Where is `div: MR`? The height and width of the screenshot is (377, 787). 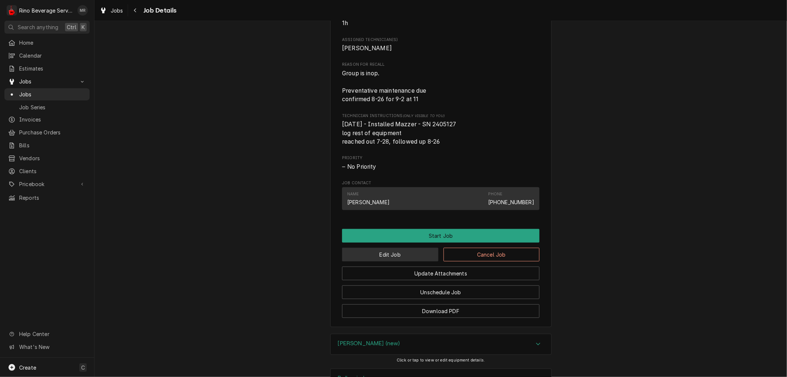
div: MR is located at coordinates (83, 10).